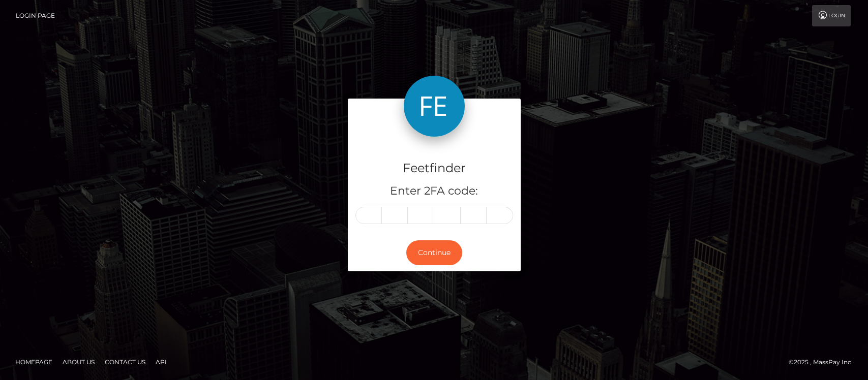 The width and height of the screenshot is (868, 380). What do you see at coordinates (825, 362) in the screenshot?
I see `div: © 2025 , MassPay Inc.` at bounding box center [825, 362].